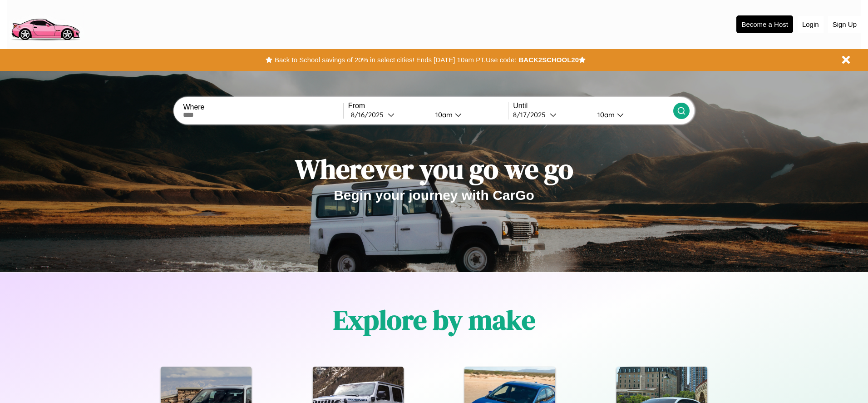 The width and height of the screenshot is (868, 403). What do you see at coordinates (263, 107) in the screenshot?
I see `label: Where` at bounding box center [263, 107].